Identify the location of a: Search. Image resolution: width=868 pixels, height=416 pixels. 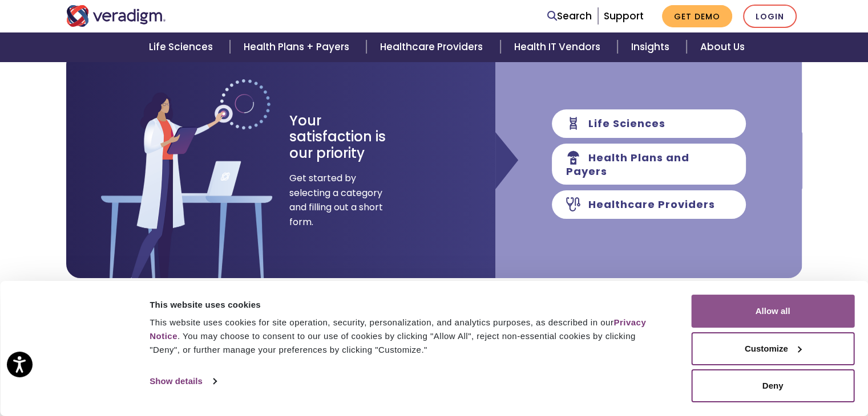
(569, 16).